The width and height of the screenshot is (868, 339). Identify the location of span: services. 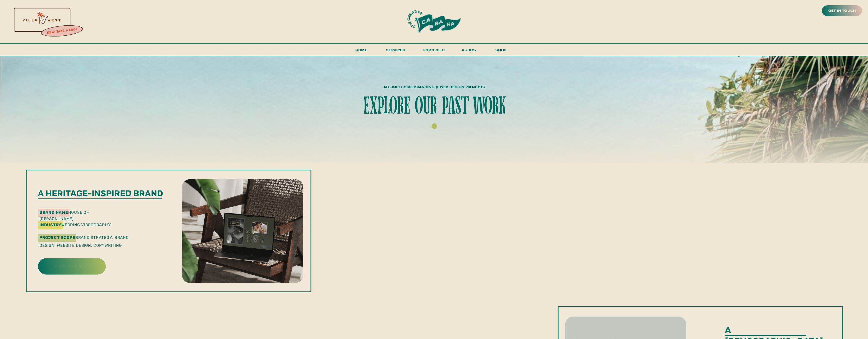
(395, 50).